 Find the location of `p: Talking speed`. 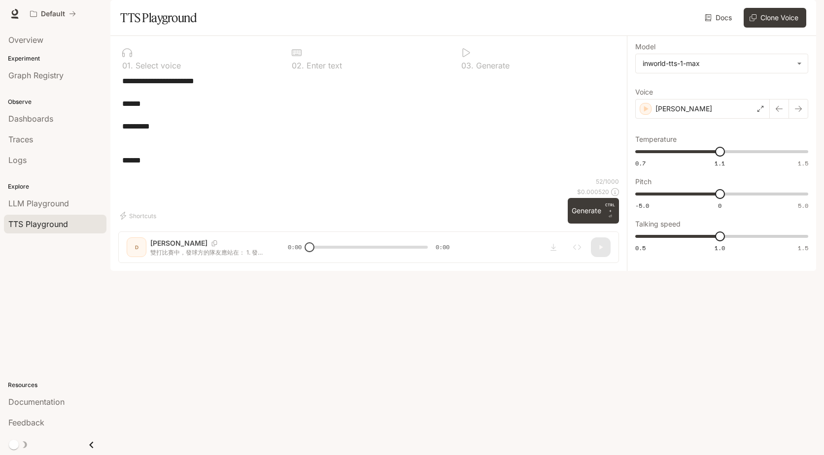

p: Talking speed is located at coordinates (658, 224).